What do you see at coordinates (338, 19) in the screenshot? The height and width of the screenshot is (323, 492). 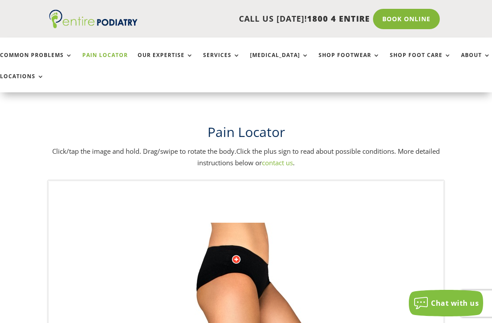 I see `span: 1800 4 ENTIRE` at bounding box center [338, 19].